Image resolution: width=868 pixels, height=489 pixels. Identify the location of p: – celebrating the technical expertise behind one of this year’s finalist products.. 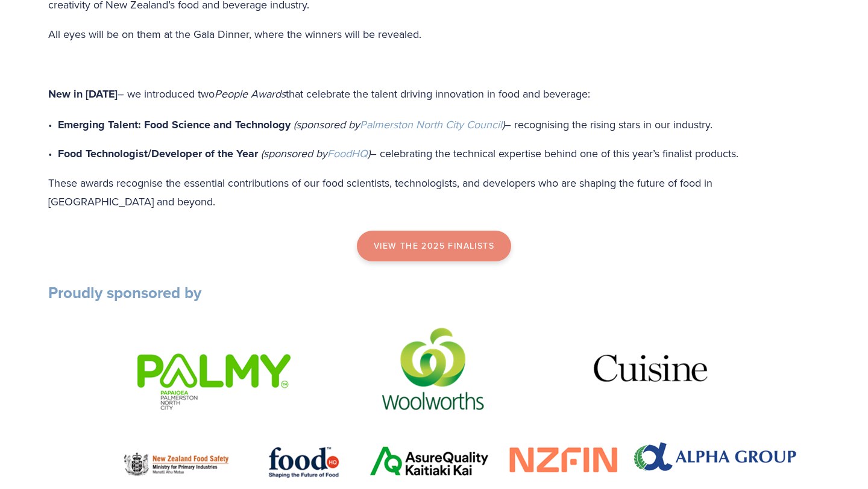
(439, 154).